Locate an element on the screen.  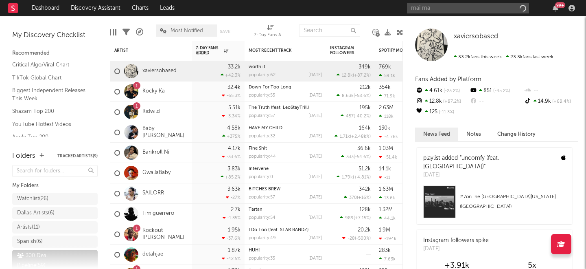
div: 3.83k is located at coordinates (234, 169).